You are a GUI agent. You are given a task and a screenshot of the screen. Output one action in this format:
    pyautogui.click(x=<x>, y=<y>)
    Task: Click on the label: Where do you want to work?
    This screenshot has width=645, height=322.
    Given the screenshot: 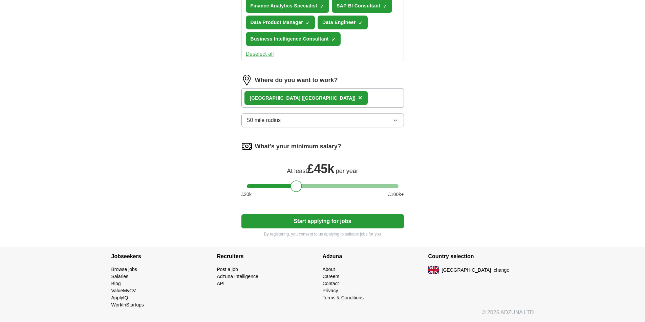 What is the action you would take?
    pyautogui.click(x=296, y=80)
    